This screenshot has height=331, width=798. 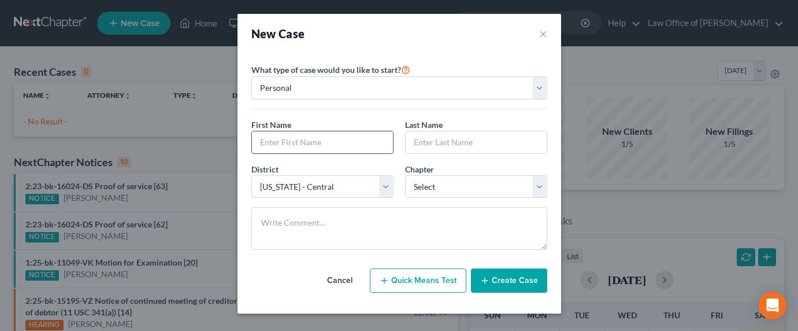 What do you see at coordinates (424, 124) in the screenshot?
I see `span: Last Name` at bounding box center [424, 124].